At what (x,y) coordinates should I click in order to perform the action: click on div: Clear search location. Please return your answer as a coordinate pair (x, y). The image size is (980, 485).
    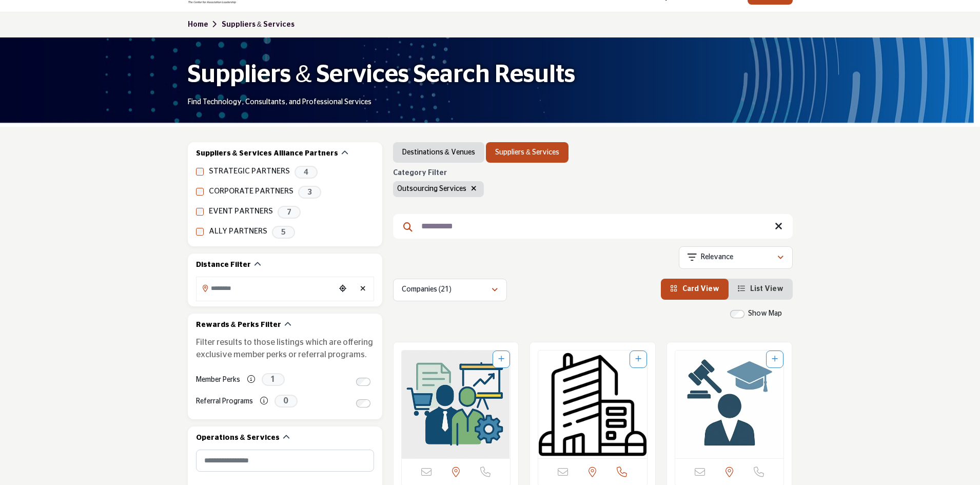
    Looking at the image, I should click on (364, 289).